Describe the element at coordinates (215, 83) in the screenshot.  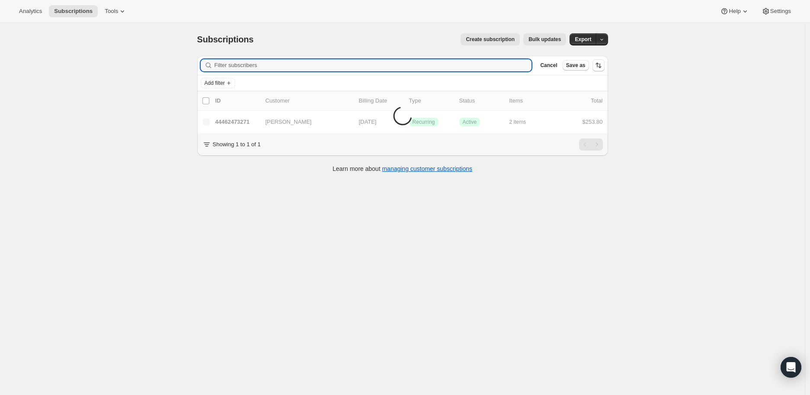
I see `span: Add filter` at that location.